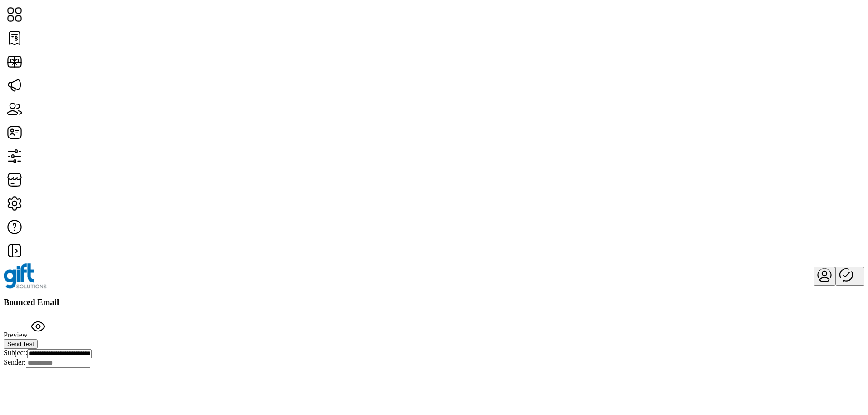 Image resolution: width=868 pixels, height=415 pixels. What do you see at coordinates (824, 276) in the screenshot?
I see `button: menu` at bounding box center [824, 276].